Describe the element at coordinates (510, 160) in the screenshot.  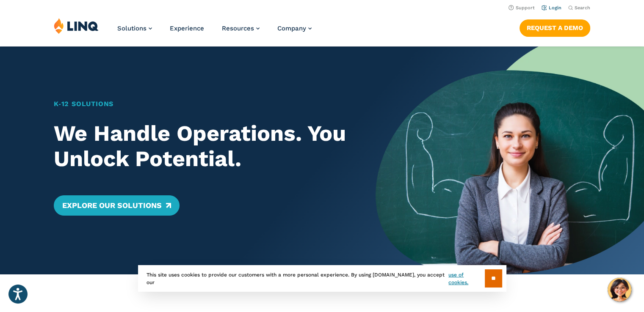
I see `img: Home Banner` at that location.